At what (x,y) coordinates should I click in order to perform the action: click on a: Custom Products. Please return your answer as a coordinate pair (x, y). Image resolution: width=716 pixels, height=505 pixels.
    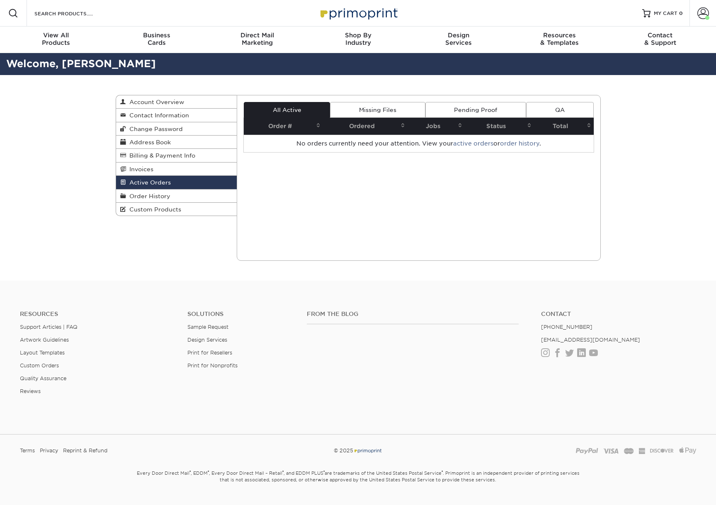
    Looking at the image, I should click on (177, 209).